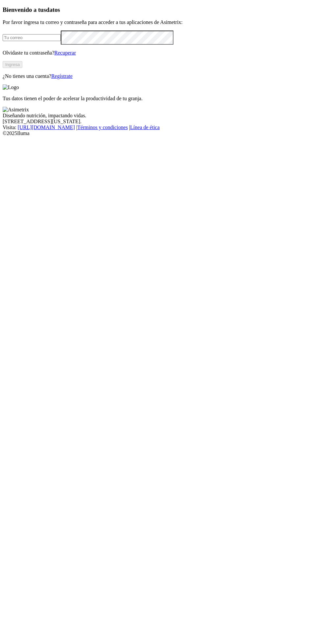 Image resolution: width=322 pixels, height=644 pixels. Describe the element at coordinates (161, 22) in the screenshot. I see `p: Por favor ingresa tu correo y contraseña para acceder a tus aplicaciones de Asimetrix:` at that location.